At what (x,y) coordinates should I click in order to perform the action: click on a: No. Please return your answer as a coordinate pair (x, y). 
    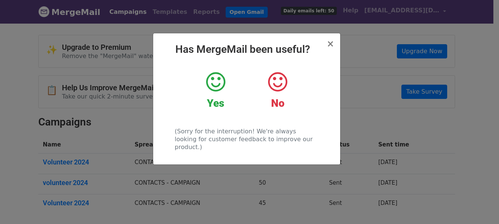
    Looking at the image, I should click on (277, 90).